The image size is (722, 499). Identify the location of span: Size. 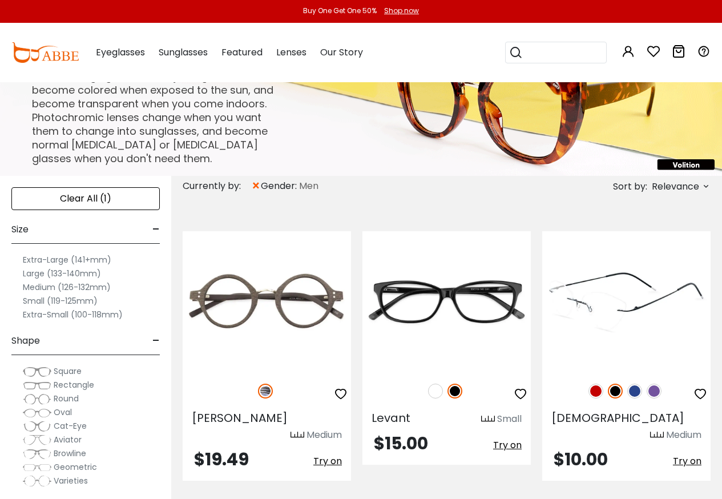
(20, 229).